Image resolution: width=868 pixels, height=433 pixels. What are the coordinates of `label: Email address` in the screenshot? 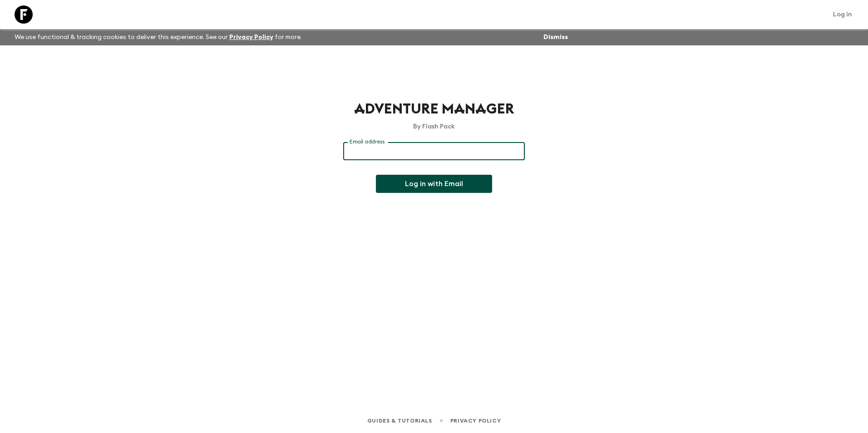 It's located at (367, 142).